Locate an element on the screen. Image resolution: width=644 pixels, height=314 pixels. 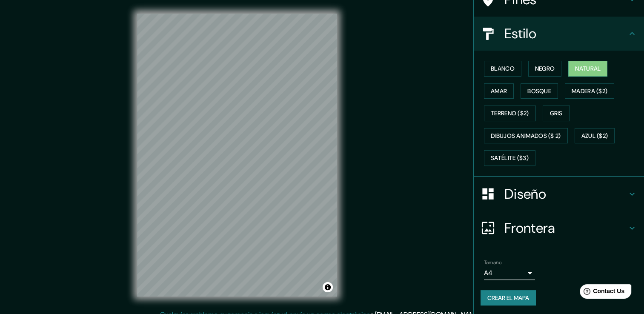
div: Diseño is located at coordinates (559, 194).